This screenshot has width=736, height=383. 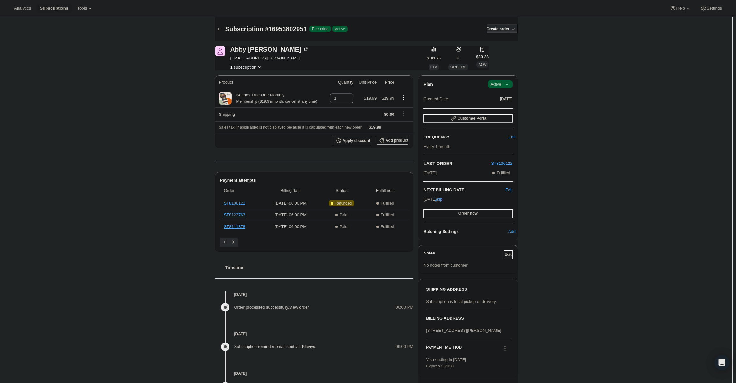 What do you see at coordinates (433, 67) in the screenshot?
I see `span: LTV` at bounding box center [433, 67].